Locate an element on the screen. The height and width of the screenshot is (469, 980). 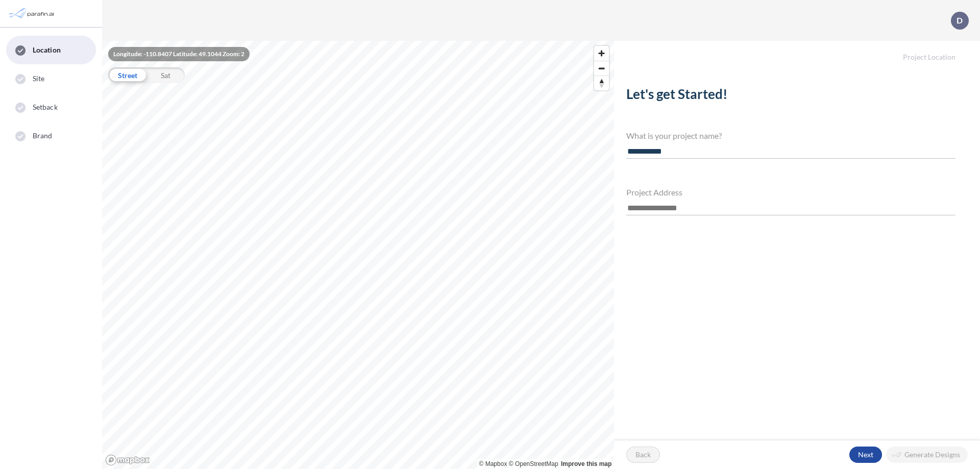
button: Zoom out is located at coordinates (601, 68).